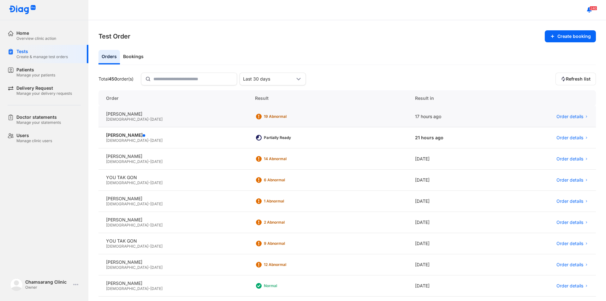  What do you see at coordinates (42, 57) in the screenshot?
I see `div: Create & manage test orders` at bounding box center [42, 57].